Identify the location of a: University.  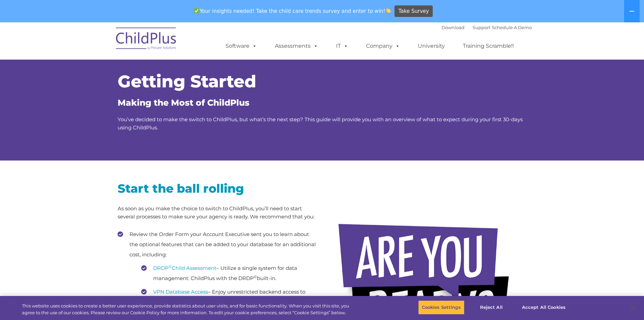
(431, 46).